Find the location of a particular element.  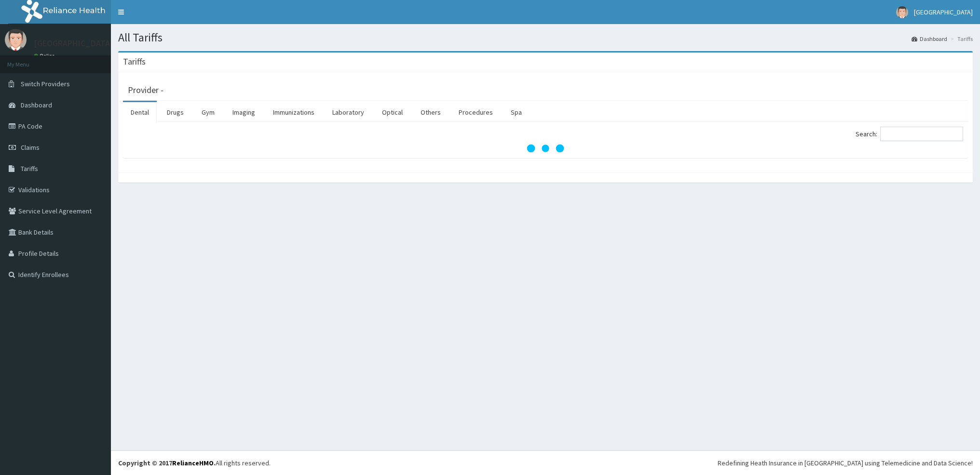

span: Tariffs is located at coordinates (30, 168).